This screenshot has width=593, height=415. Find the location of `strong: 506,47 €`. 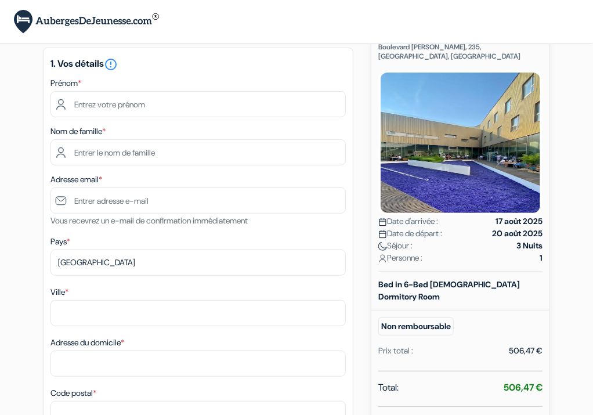

strong: 506,47 € is located at coordinates (523, 387).